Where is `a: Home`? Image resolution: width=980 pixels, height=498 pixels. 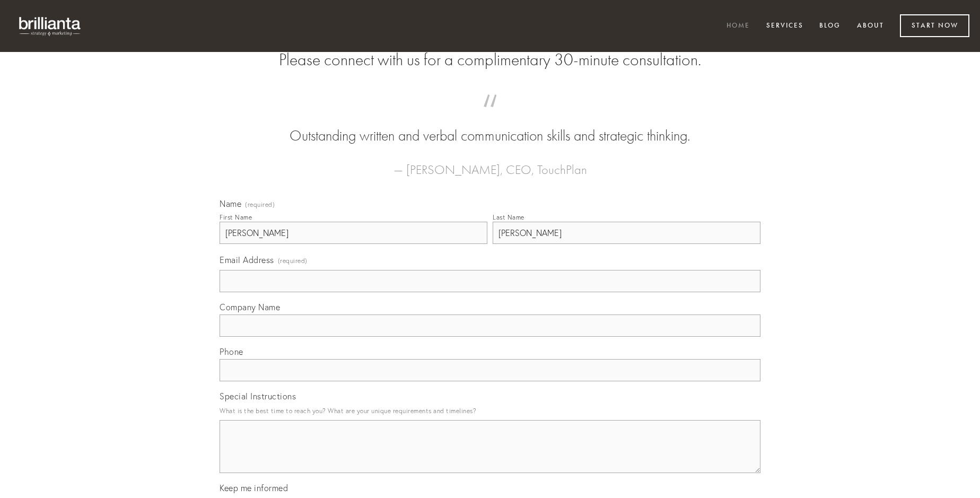 a: Home is located at coordinates (738, 26).